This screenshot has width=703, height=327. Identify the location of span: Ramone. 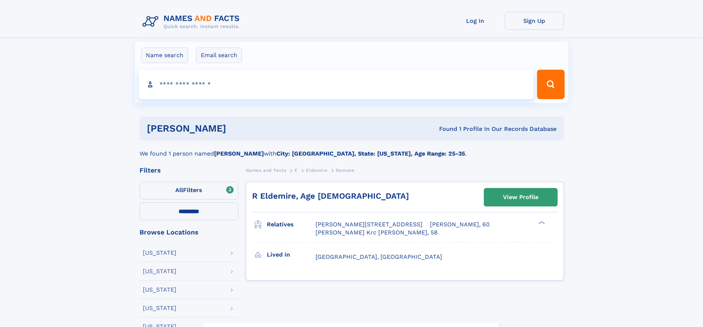
(345, 170).